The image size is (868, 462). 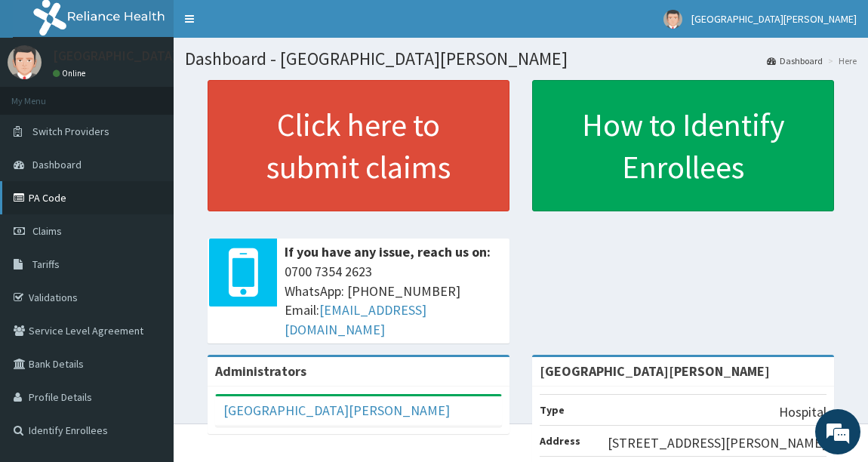 What do you see at coordinates (683, 146) in the screenshot?
I see `a: How to Identify Enrollees` at bounding box center [683, 146].